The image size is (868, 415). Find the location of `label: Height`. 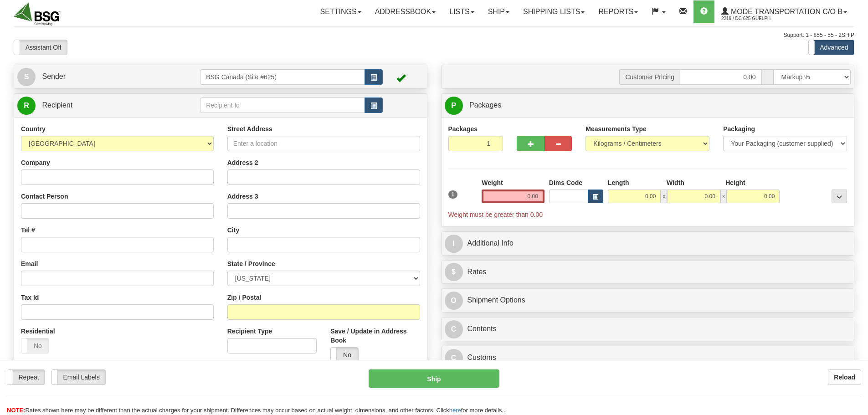

label: Height is located at coordinates (735, 183).